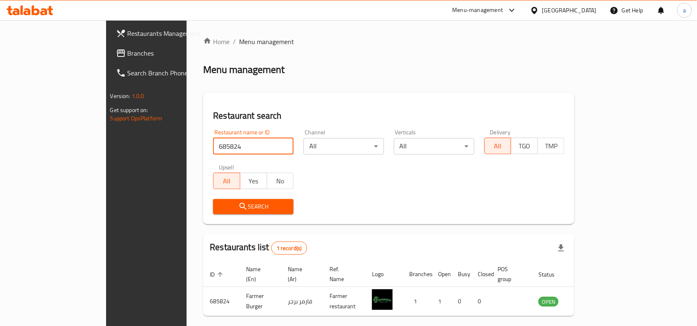  Describe the element at coordinates (166, 33) in the screenshot. I see `a: Restaurants Management` at that location.